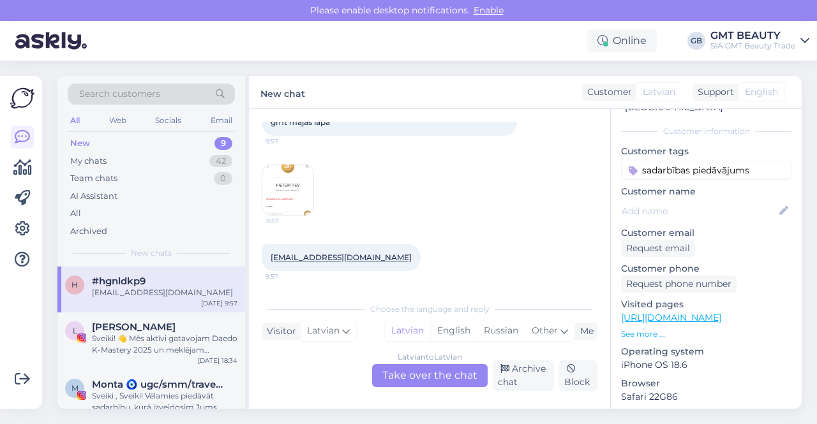 Image resolution: width=817 pixels, height=424 pixels. Describe the element at coordinates (500, 331) in the screenshot. I see `div: Russian` at that location.